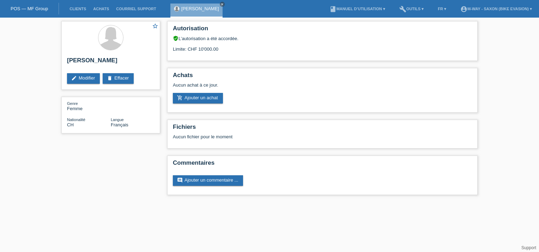 The height and width of the screenshot is (252, 539). Describe the element at coordinates (222, 4) in the screenshot. I see `a: close` at that location.